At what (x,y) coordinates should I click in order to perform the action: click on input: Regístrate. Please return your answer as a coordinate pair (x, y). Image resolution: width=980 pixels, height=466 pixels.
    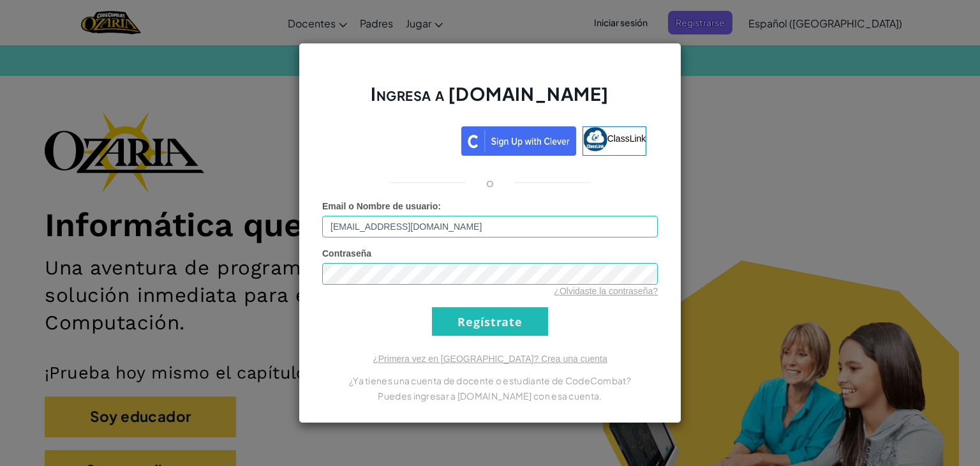
    Looking at the image, I should click on (490, 321).